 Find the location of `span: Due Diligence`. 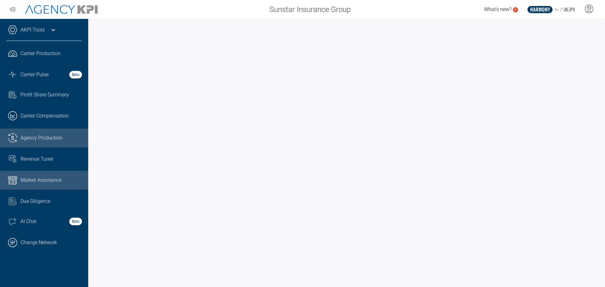

span: Due Diligence is located at coordinates (35, 201).